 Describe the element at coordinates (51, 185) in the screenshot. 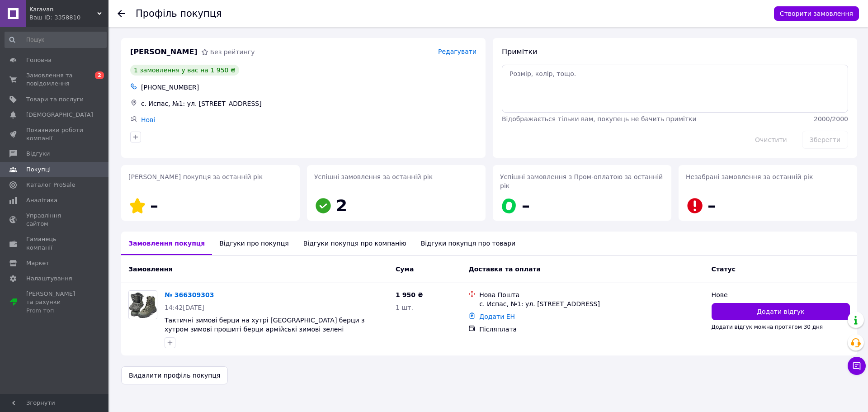

I see `span: Каталог ProSale` at that location.